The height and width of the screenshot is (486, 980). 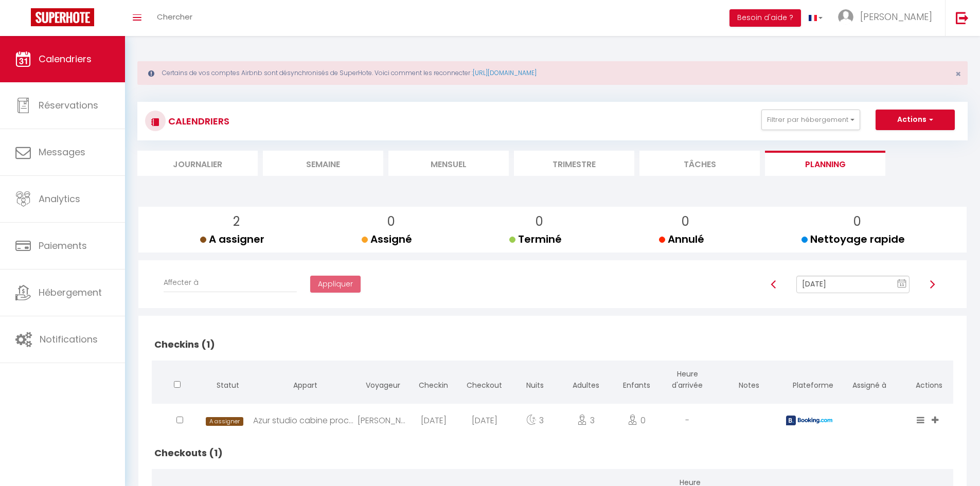 I want to click on th: Assigné à, so click(x=869, y=381).